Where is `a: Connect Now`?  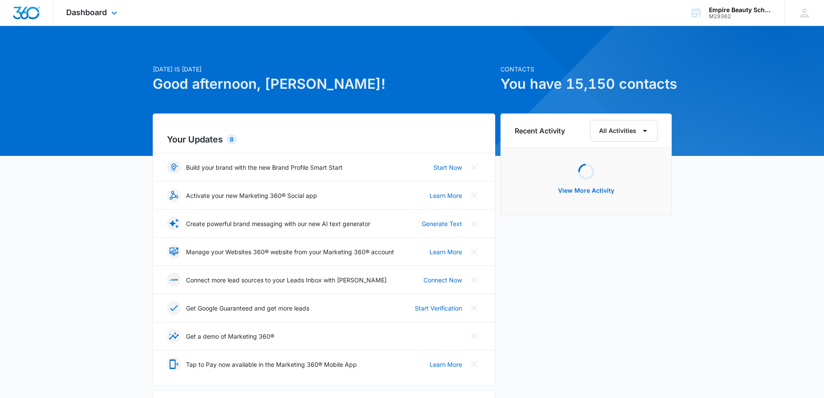
a: Connect Now is located at coordinates (443, 280).